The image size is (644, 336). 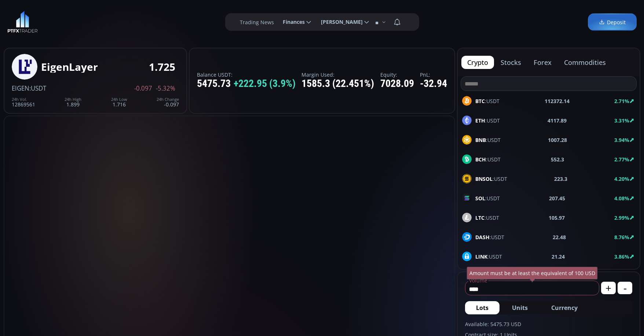 I want to click on label: Available: 5475.73 USD, so click(x=549, y=324).